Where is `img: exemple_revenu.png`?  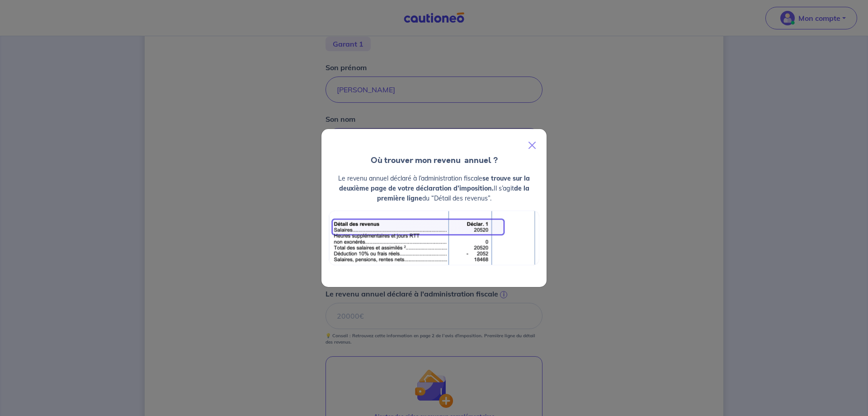
img: exemple_revenu.png is located at coordinates (434, 237).